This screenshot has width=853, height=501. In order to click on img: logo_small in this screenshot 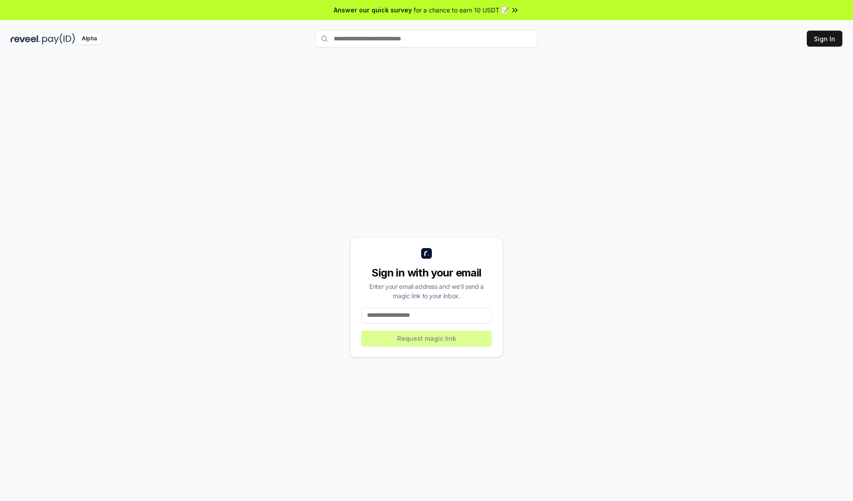, I will do `click(426, 254)`.